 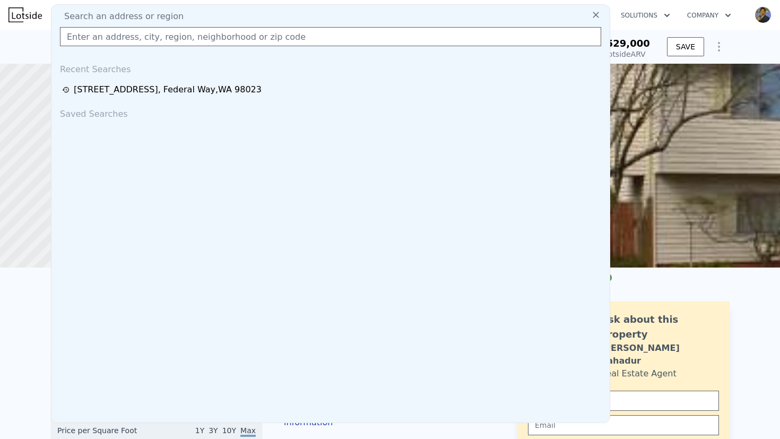 What do you see at coordinates (719, 47) in the screenshot?
I see `button: Show Options` at bounding box center [719, 47].